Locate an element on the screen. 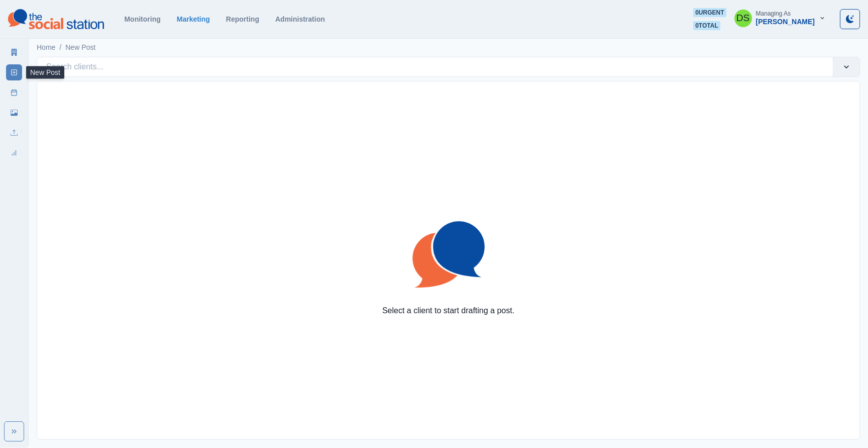 Image resolution: width=868 pixels, height=448 pixels. a: Media Library is located at coordinates (14, 112).